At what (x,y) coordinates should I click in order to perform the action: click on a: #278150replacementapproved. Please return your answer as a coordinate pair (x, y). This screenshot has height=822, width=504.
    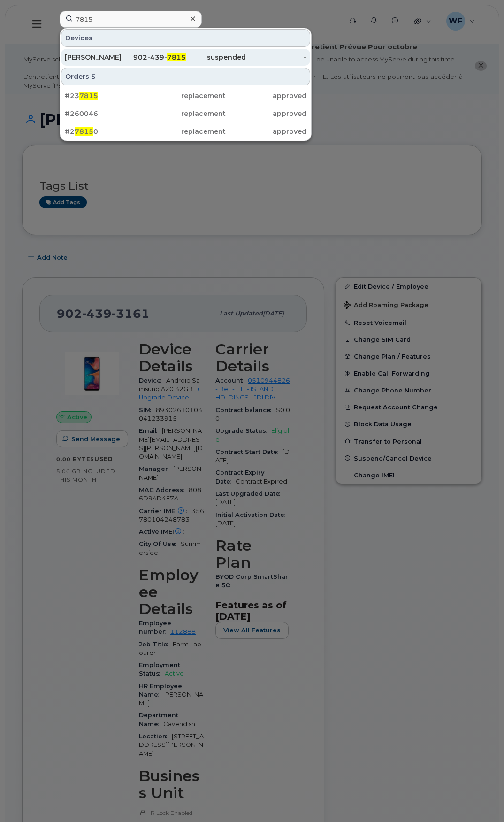
    Looking at the image, I should click on (185, 131).